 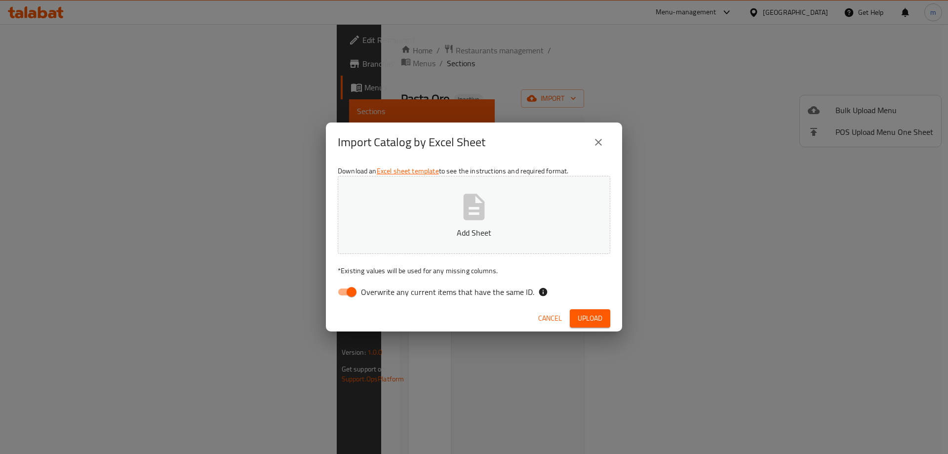 What do you see at coordinates (590, 318) in the screenshot?
I see `span: Upload` at bounding box center [590, 318].